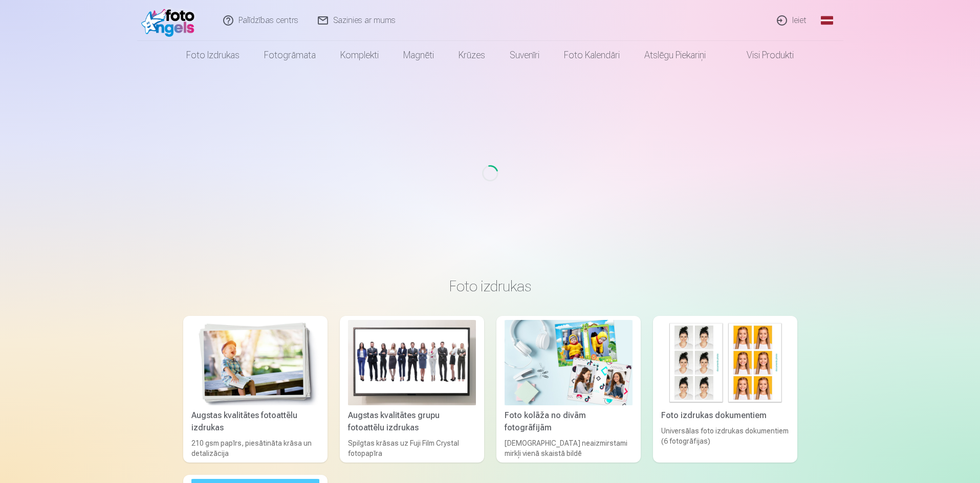  I want to click on a: Magnēti, so click(418, 55).